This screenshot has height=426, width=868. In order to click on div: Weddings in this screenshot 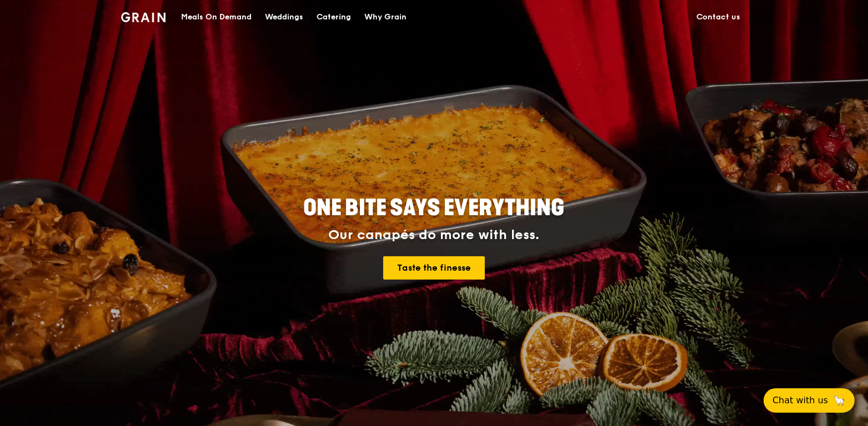, I will do `click(284, 17)`.